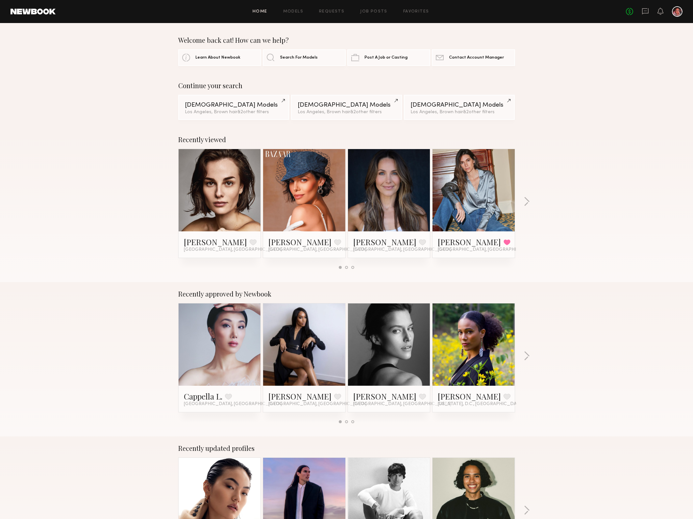 This screenshot has height=519, width=693. What do you see at coordinates (220, 58) in the screenshot?
I see `a: Learn About Newbook` at bounding box center [220, 58].